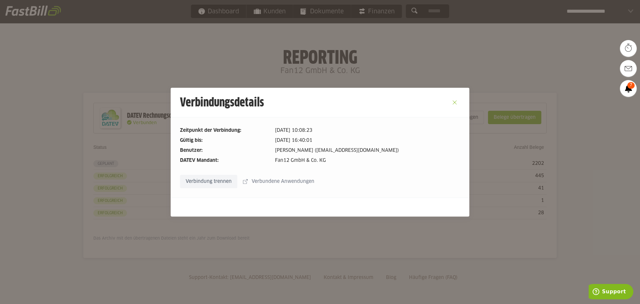  Describe the element at coordinates (628, 88) in the screenshot. I see `a: 7` at that location.